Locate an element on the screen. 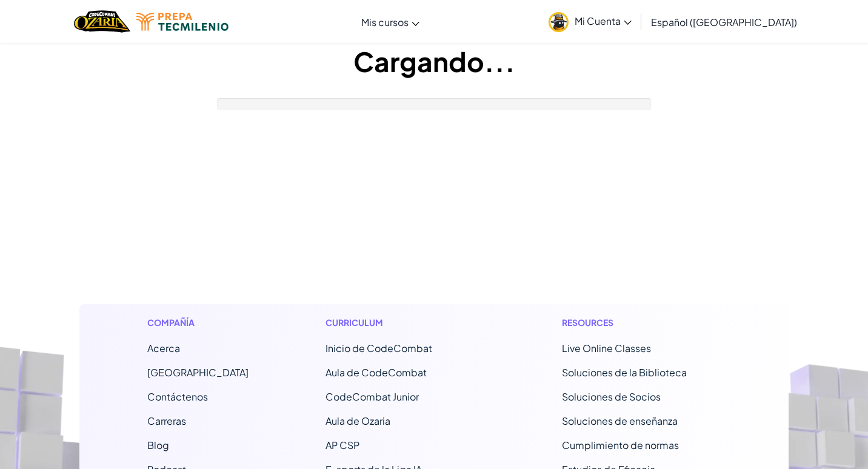 This screenshot has height=469, width=868. span: Contáctenos is located at coordinates (178, 397).